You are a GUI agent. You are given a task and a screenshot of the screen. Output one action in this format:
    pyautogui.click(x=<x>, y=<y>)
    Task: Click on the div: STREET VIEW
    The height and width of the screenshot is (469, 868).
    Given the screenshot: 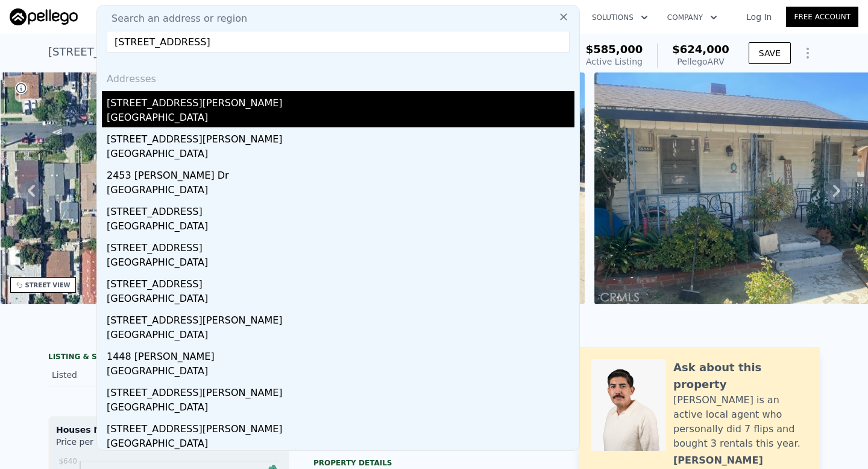 What is the action you would take?
    pyautogui.click(x=48, y=285)
    